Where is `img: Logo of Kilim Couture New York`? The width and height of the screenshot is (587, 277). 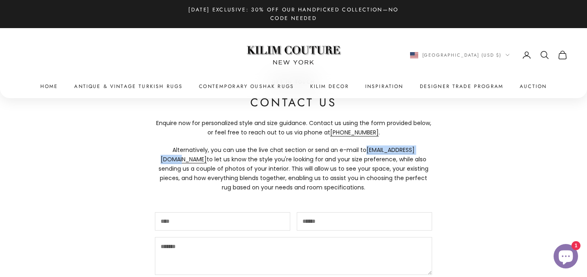 img: Logo of Kilim Couture New York is located at coordinates (293, 55).